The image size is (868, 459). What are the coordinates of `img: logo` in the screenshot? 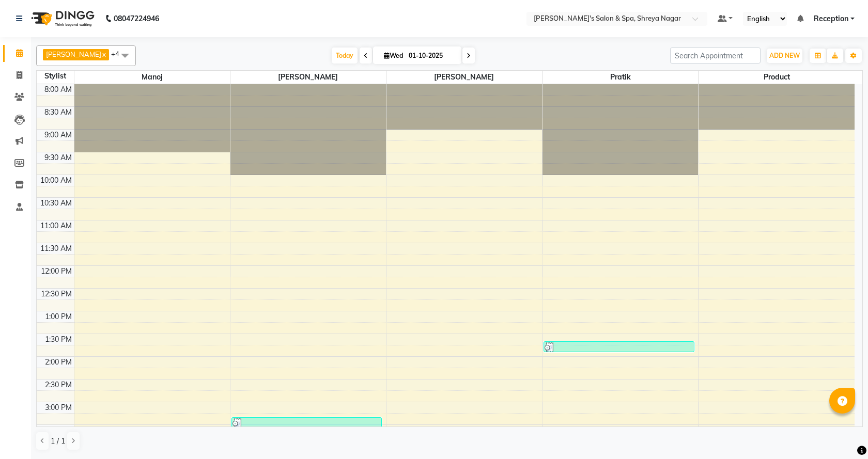 It's located at (62, 18).